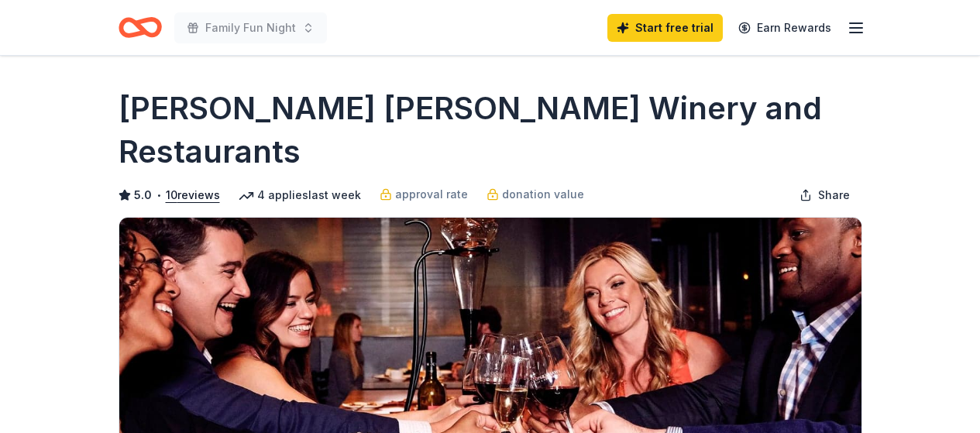 The image size is (980, 433). I want to click on a: approval rate, so click(424, 195).